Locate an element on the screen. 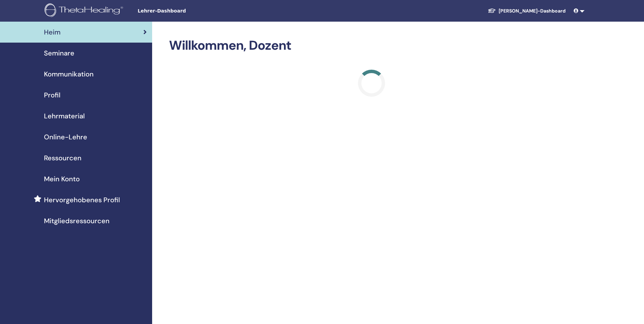 This screenshot has width=644, height=324. img: graduation-cap-white.svg is located at coordinates (492, 11).